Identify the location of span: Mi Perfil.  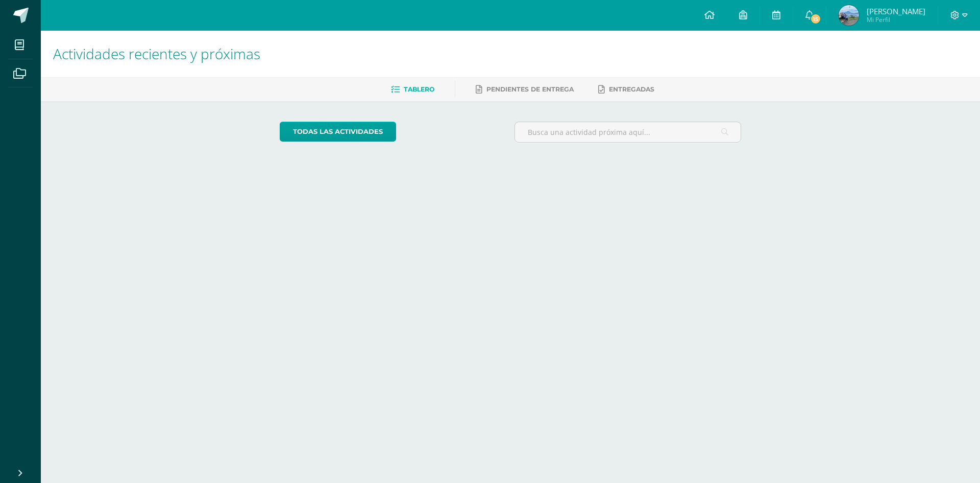
(896, 19).